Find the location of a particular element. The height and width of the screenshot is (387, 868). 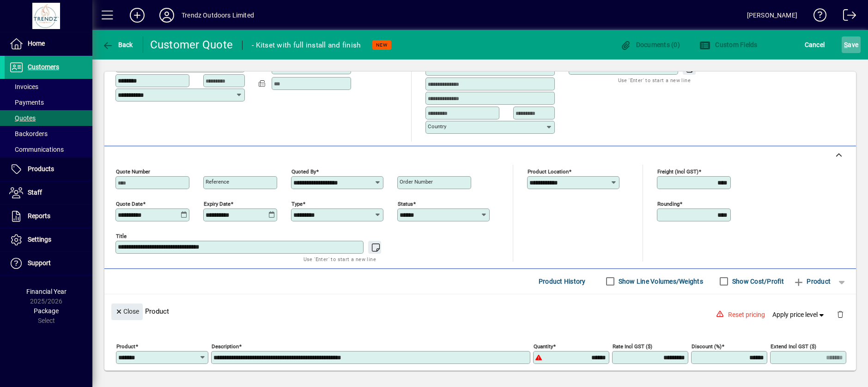

a: Knowledge Base is located at coordinates (817, 16).